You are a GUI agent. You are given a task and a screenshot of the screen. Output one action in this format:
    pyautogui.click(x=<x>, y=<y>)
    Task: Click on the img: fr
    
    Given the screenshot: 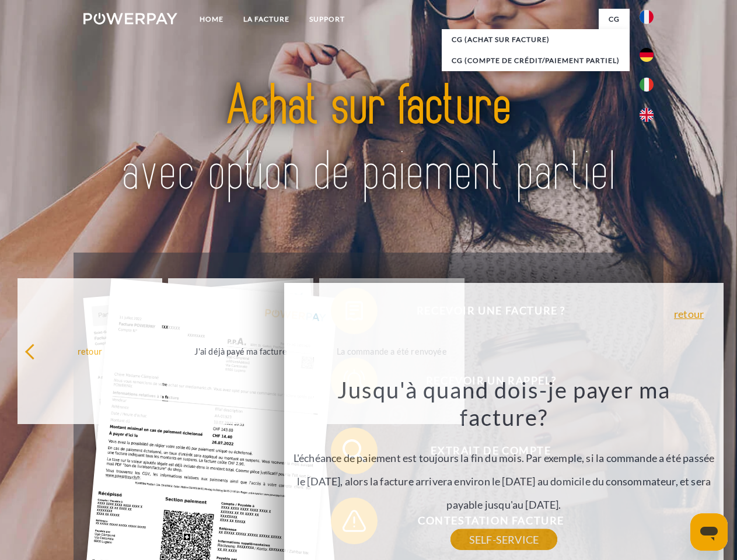 What is the action you would take?
    pyautogui.click(x=647, y=17)
    